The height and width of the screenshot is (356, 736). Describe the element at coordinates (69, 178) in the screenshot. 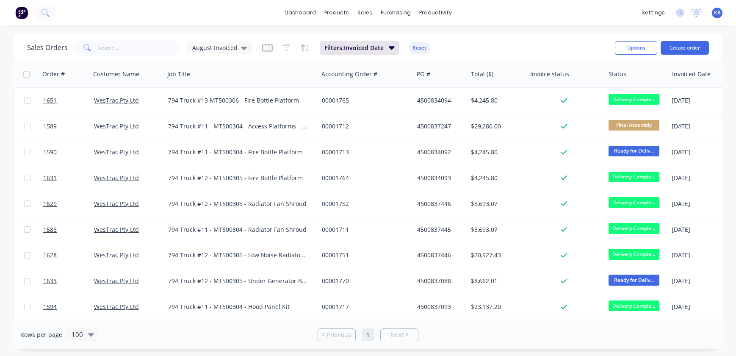

I see `a: 1631` at that location.